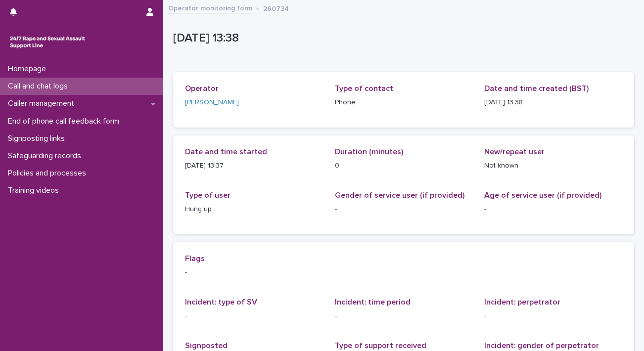  I want to click on p: End of phone call feedback form, so click(65, 121).